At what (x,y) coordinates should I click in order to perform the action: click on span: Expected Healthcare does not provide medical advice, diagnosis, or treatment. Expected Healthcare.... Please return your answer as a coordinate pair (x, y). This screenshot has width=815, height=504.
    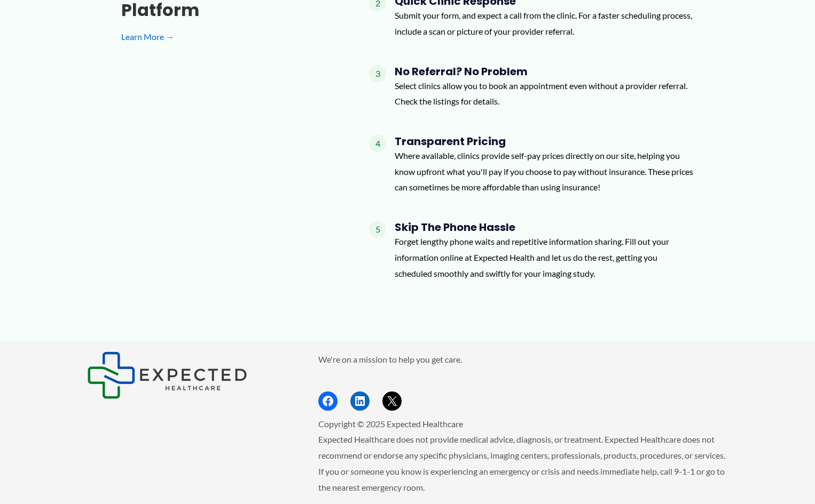
    Looking at the image, I should click on (522, 463).